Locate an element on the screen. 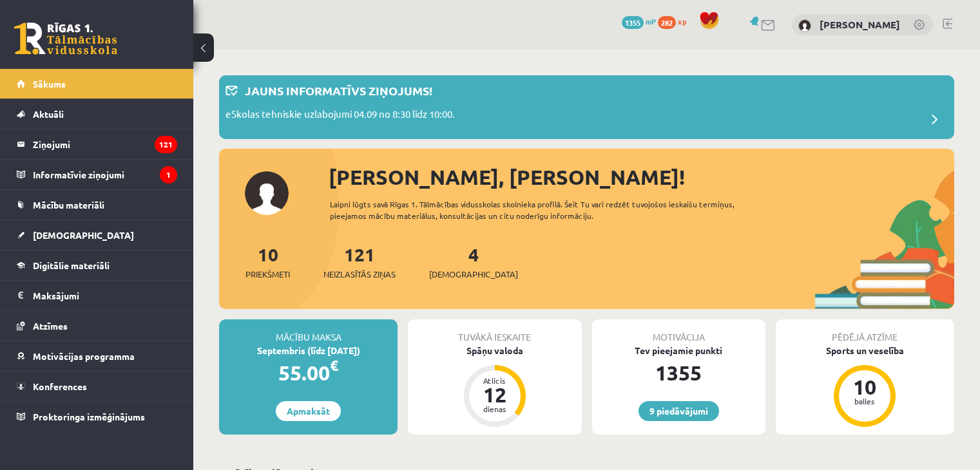 The height and width of the screenshot is (470, 980). a: 282 xp is located at coordinates (675, 21).